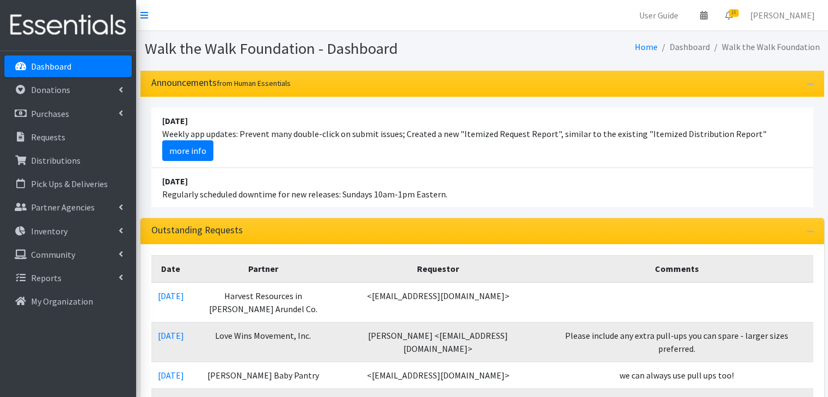 This screenshot has height=397, width=828. What do you see at coordinates (68, 184) in the screenshot?
I see `a: Pick Ups & Deliveries` at bounding box center [68, 184].